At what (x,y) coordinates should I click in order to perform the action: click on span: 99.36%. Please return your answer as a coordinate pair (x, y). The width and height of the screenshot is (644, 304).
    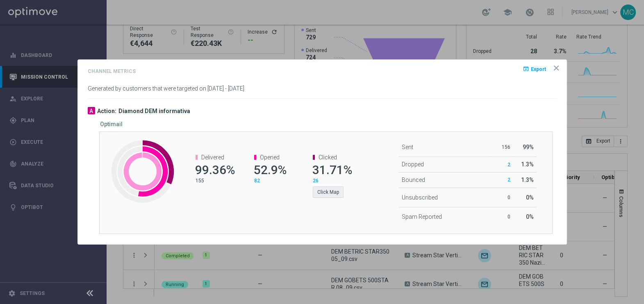
    Looking at the image, I should click on (215, 170).